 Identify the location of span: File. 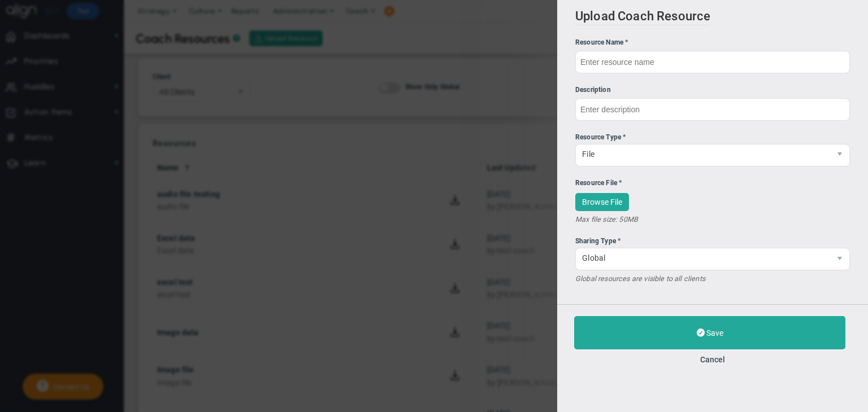
(702, 154).